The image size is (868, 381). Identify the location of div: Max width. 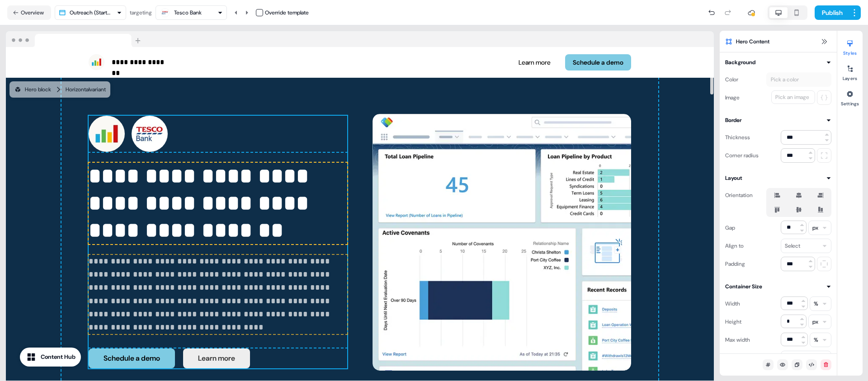
(737, 340).